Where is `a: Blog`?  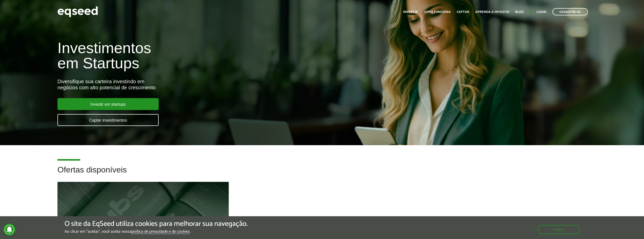
a: Blog is located at coordinates (519, 12).